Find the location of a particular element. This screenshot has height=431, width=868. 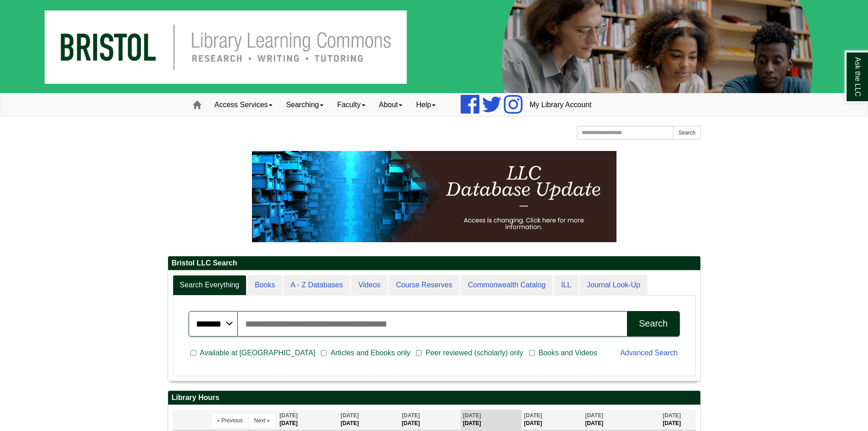

button: Next » is located at coordinates (262, 420).